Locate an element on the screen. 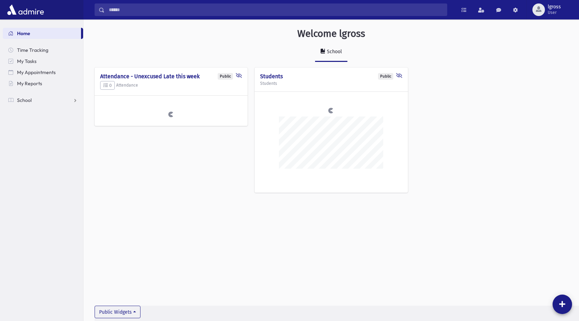 The image size is (579, 321). h3: Welcome lgross is located at coordinates (331, 34).